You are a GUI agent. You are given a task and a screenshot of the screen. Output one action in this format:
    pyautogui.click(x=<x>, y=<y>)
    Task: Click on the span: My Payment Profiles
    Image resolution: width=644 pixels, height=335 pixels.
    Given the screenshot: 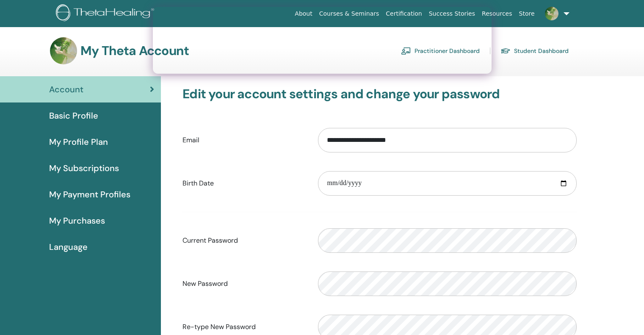 What is the action you would take?
    pyautogui.click(x=90, y=195)
    